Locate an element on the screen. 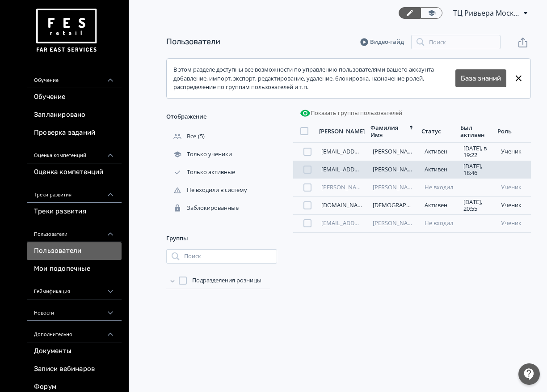 The image size is (547, 392). a: Оценка компетенций is located at coordinates (74, 172).